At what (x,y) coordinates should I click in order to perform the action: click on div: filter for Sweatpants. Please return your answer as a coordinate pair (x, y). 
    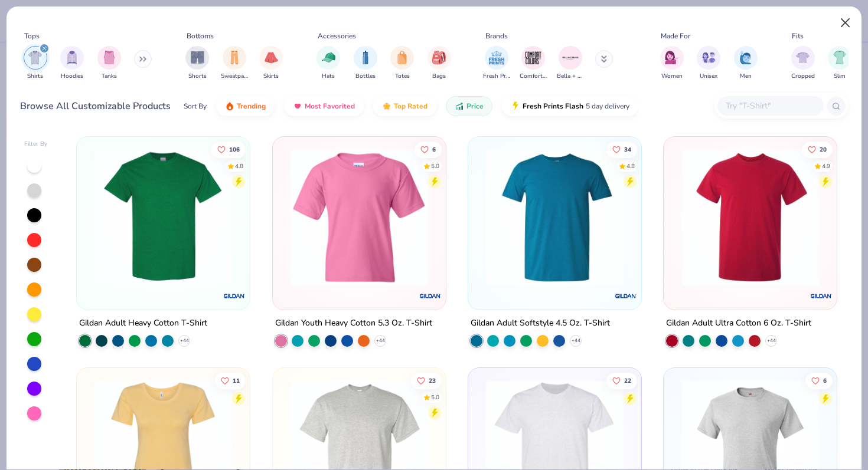
    Looking at the image, I should click on (235, 63).